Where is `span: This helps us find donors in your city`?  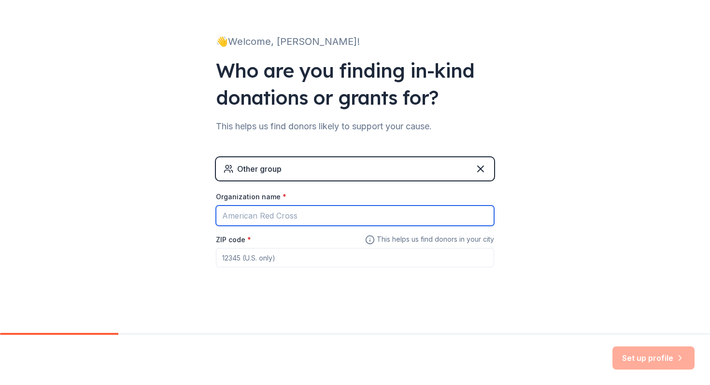 span: This helps us find donors in your city is located at coordinates (429, 240).